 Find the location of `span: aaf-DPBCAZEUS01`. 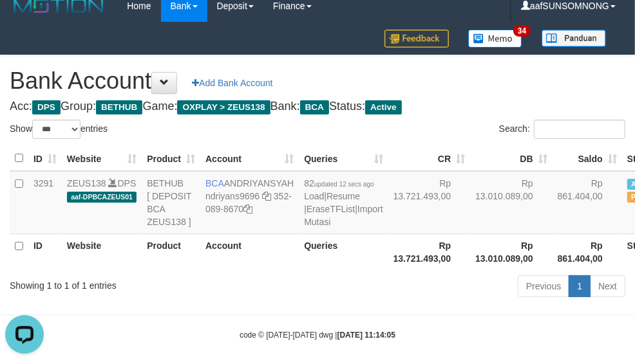

span: aaf-DPBCAZEUS01 is located at coordinates (102, 197).